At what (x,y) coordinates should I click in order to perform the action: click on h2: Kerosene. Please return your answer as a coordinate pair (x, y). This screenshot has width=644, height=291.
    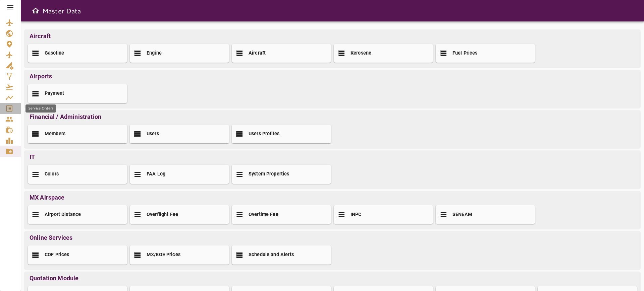
    Looking at the image, I should click on (361, 54).